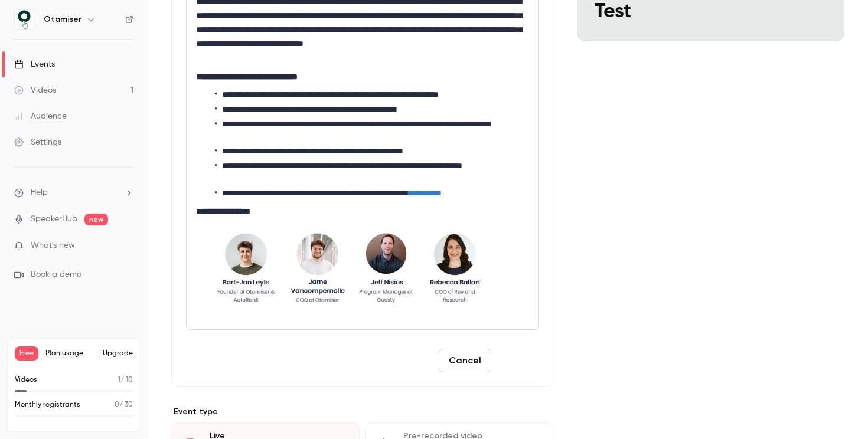 Image resolution: width=868 pixels, height=439 pixels. I want to click on a: SpeakerHub, so click(54, 219).